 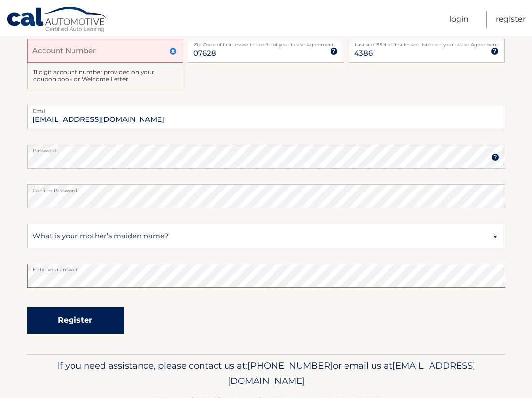 I want to click on input: Email, so click(x=267, y=117).